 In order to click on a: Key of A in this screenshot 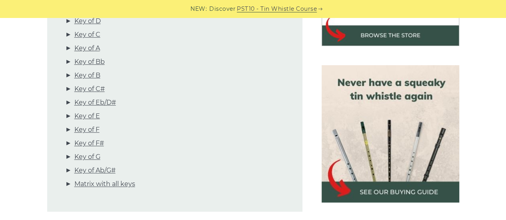, I will do `click(87, 48)`.